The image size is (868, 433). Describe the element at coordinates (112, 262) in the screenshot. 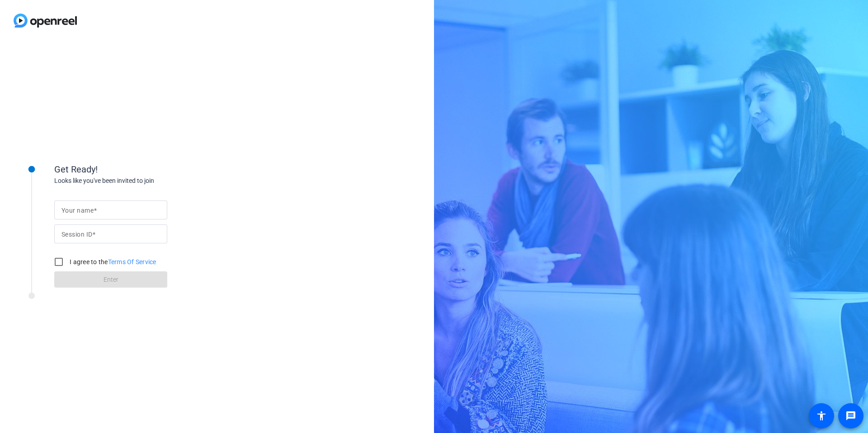

I see `label: I agree to the` at that location.